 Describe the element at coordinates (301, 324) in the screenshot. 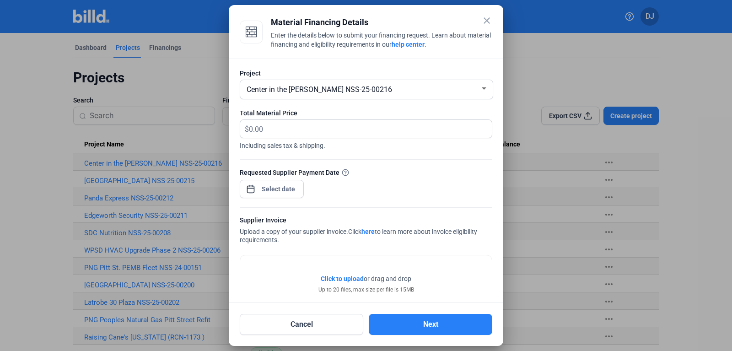

I see `button: Cancel` at that location.